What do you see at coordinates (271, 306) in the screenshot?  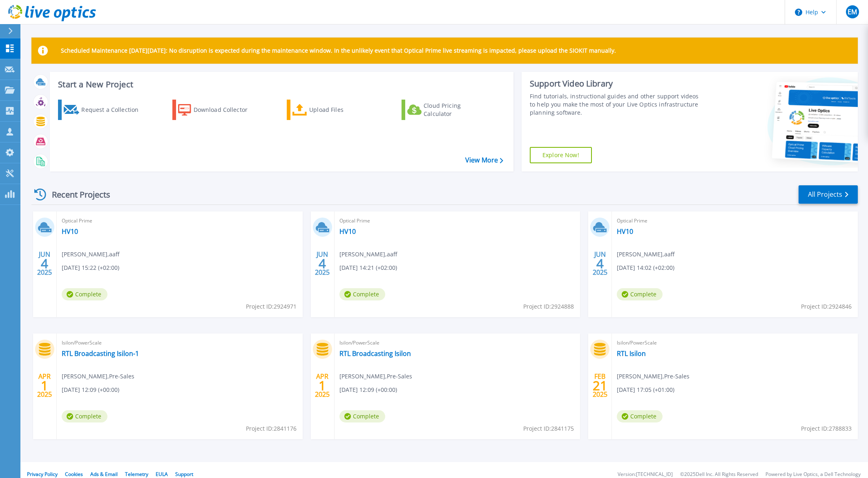 I see `span: Project ID: 2924971` at bounding box center [271, 306].